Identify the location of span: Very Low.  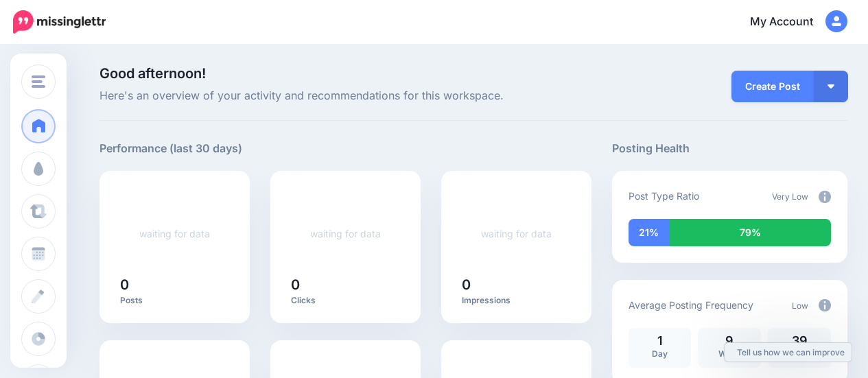
(791, 197).